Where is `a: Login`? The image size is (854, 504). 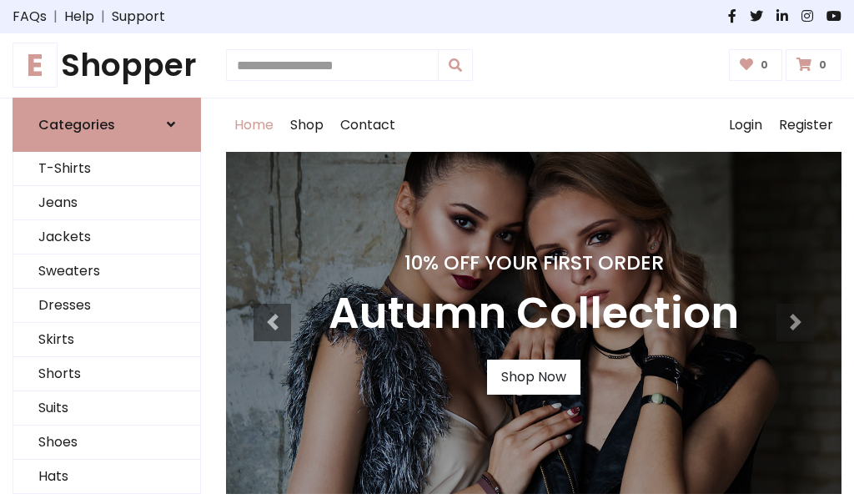 a: Login is located at coordinates (746, 125).